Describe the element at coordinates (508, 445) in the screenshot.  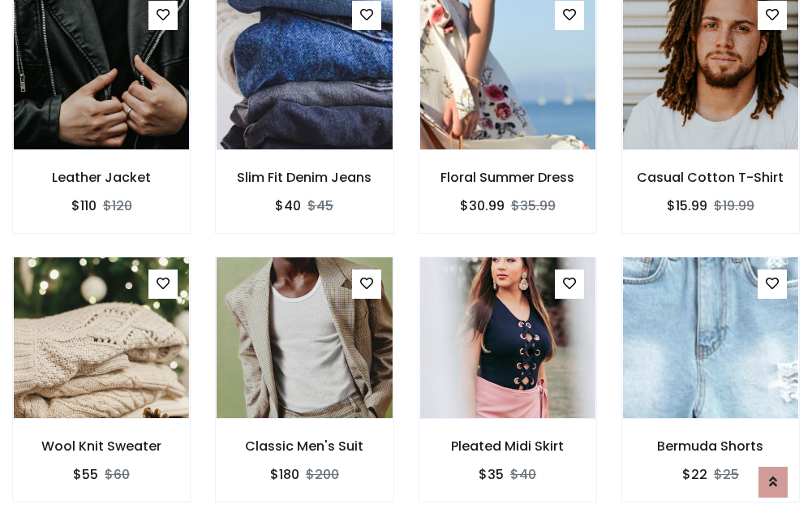
I see `h6: Pleated Midi Skirt` at that location.